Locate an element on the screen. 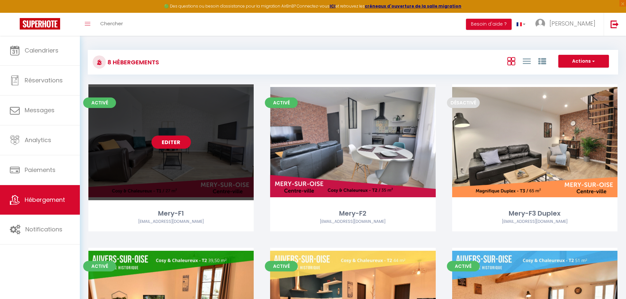 This screenshot has height=299, width=626. a: Vue en Box is located at coordinates (511, 61).